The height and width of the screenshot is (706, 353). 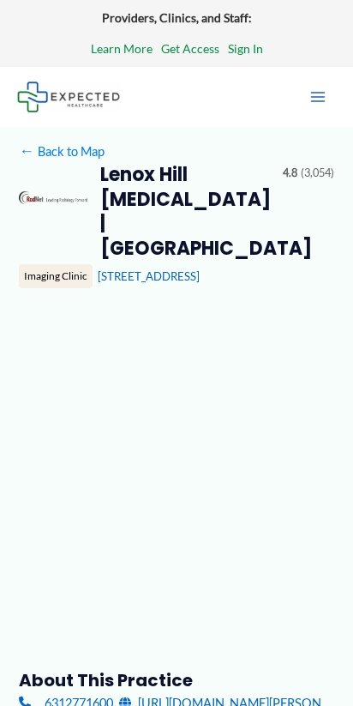 What do you see at coordinates (245, 49) in the screenshot?
I see `a: Sign In` at bounding box center [245, 49].